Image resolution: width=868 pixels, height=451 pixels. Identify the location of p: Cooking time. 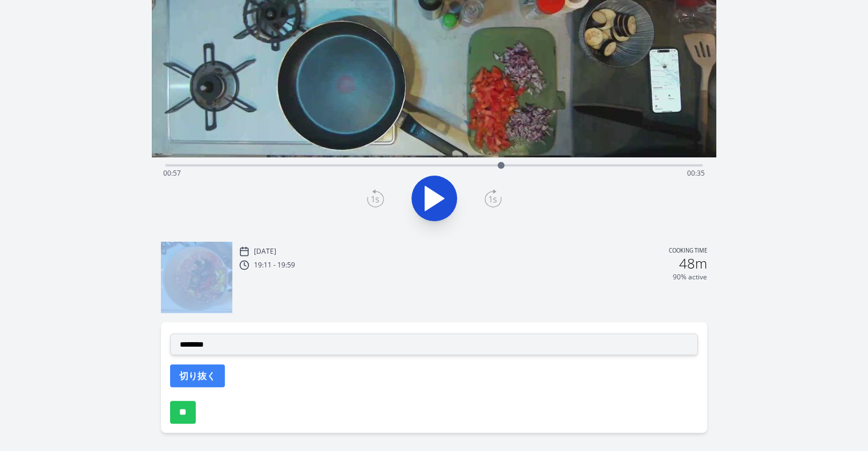
(688, 252).